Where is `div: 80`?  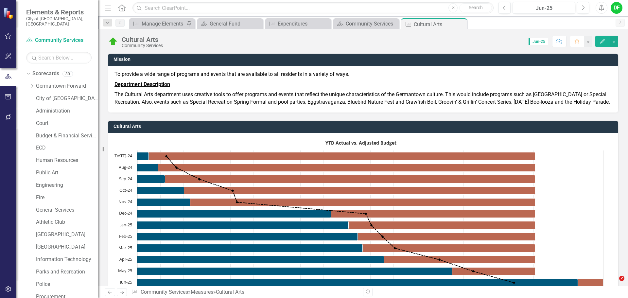
div: 80 is located at coordinates (68, 74).